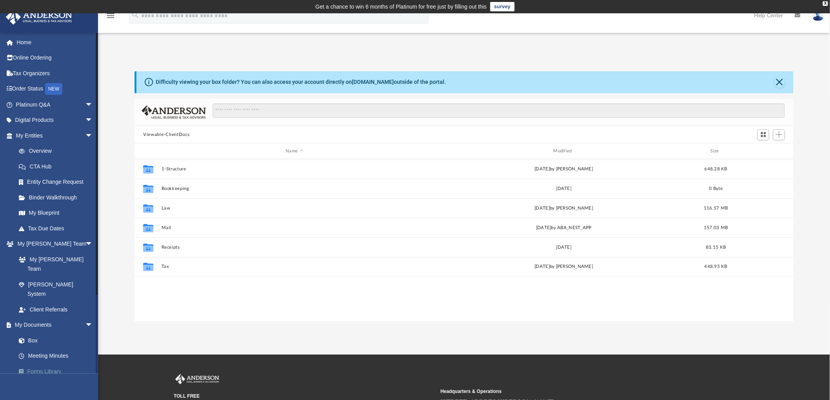  What do you see at coordinates (825, 4) in the screenshot?
I see `div: close` at bounding box center [825, 4].